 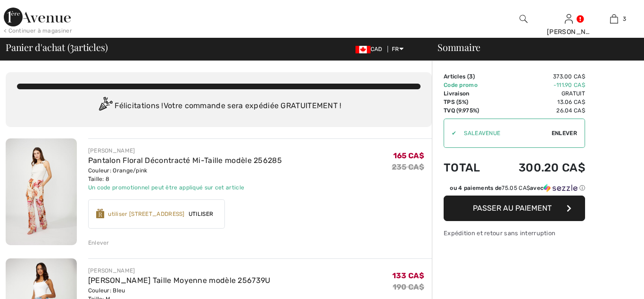 What do you see at coordinates (539, 93) in the screenshot?
I see `td: Gratuit` at bounding box center [539, 93].